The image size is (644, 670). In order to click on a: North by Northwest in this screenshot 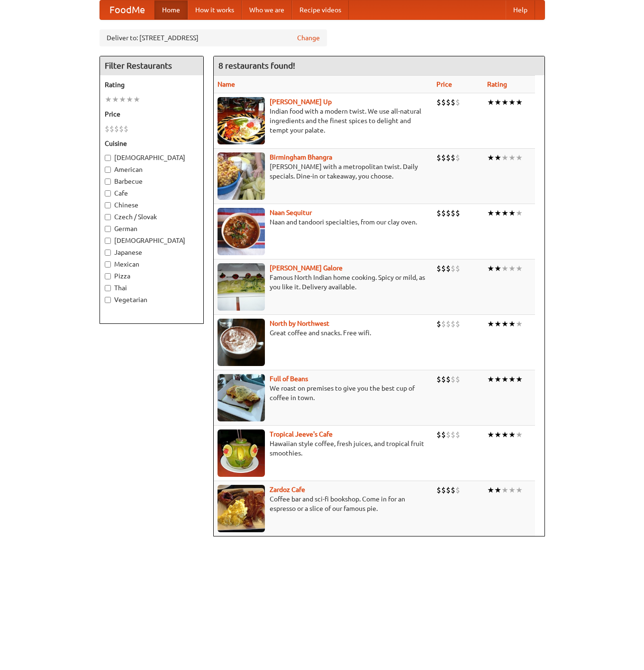, I will do `click(299, 323)`.